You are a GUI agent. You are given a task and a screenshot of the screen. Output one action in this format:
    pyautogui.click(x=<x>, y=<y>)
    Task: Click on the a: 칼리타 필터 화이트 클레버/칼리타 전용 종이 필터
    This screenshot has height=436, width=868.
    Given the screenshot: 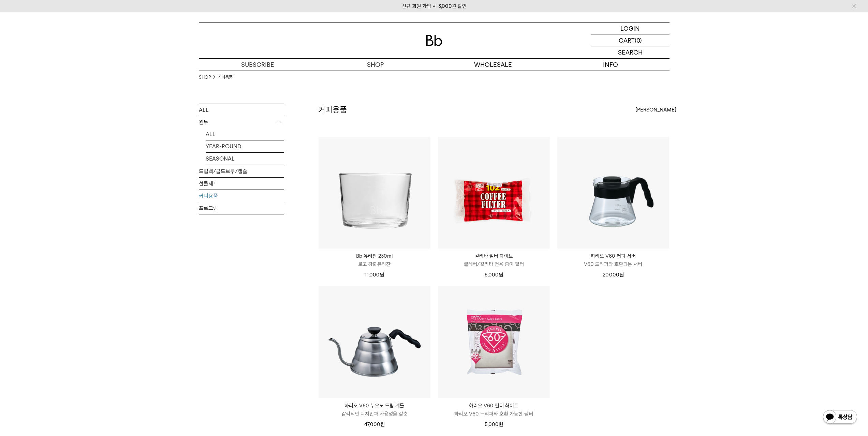 What is the action you would take?
    pyautogui.click(x=494, y=260)
    